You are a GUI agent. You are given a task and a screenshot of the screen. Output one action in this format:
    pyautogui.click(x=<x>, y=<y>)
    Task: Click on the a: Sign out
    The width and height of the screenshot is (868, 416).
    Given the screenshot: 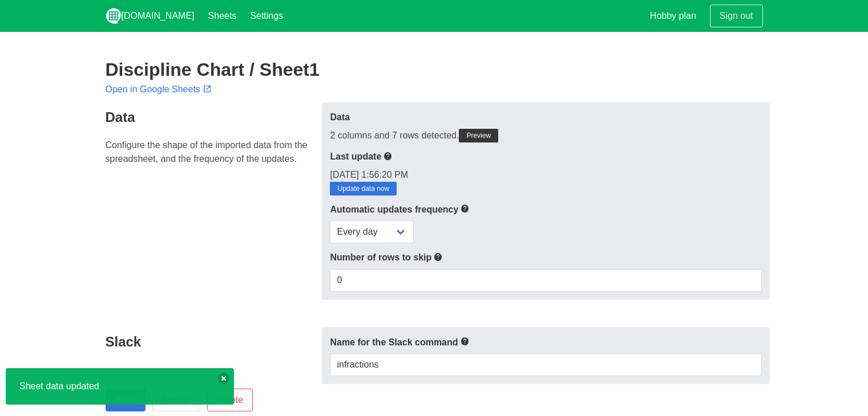 What is the action you would take?
    pyautogui.click(x=736, y=16)
    